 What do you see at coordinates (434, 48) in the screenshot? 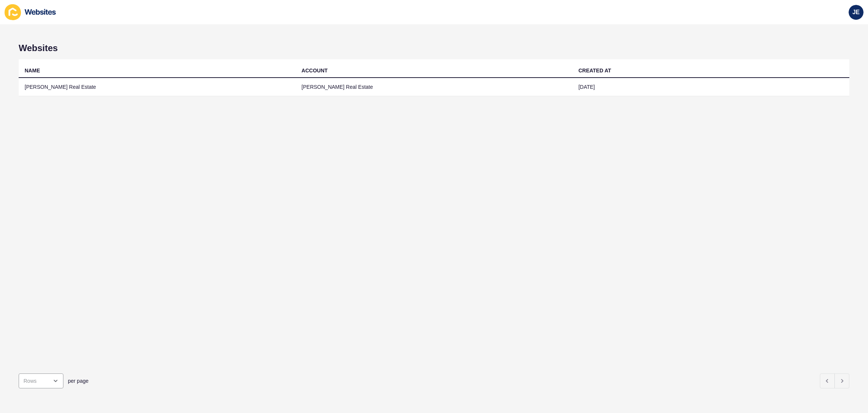
I see `h1: Websites` at bounding box center [434, 48].